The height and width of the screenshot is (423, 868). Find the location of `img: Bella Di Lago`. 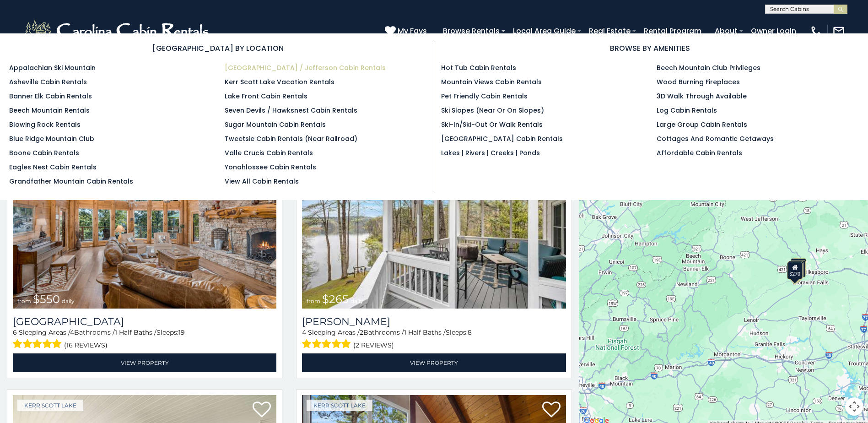

img: Bella Di Lago is located at coordinates (434, 220).